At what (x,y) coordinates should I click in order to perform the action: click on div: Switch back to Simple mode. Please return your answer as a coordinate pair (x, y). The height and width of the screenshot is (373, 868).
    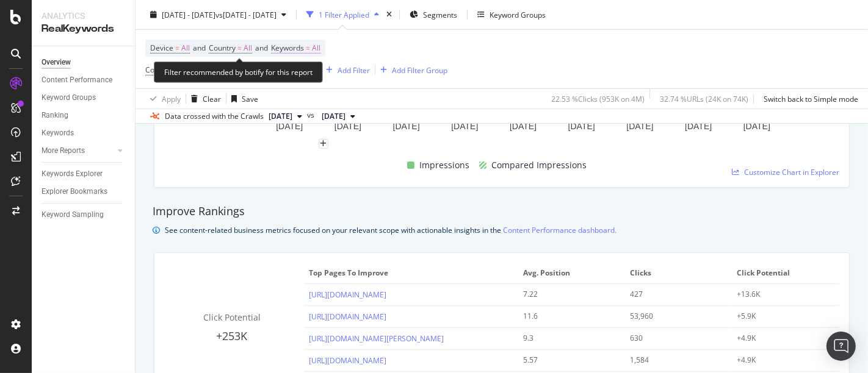
    Looking at the image, I should click on (810, 98).